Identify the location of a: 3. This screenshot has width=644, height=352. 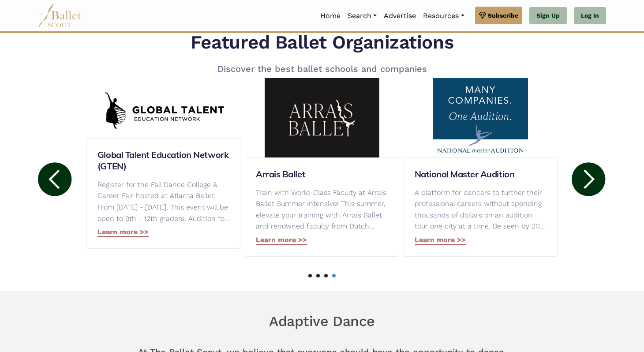
(326, 276).